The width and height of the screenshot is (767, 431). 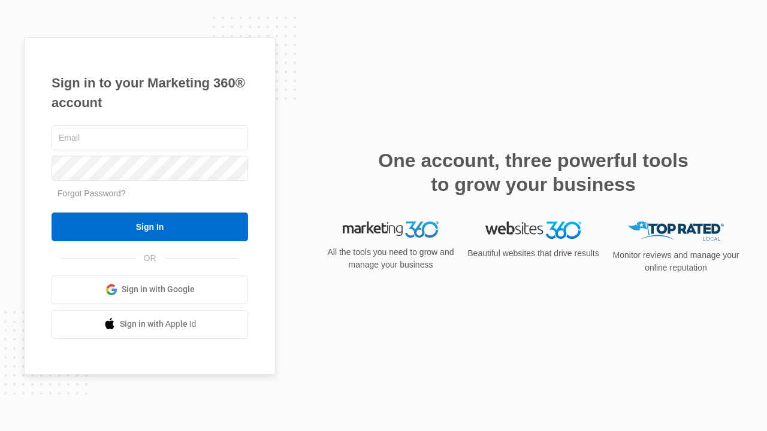 I want to click on span: Sign in with Apple Id, so click(x=158, y=324).